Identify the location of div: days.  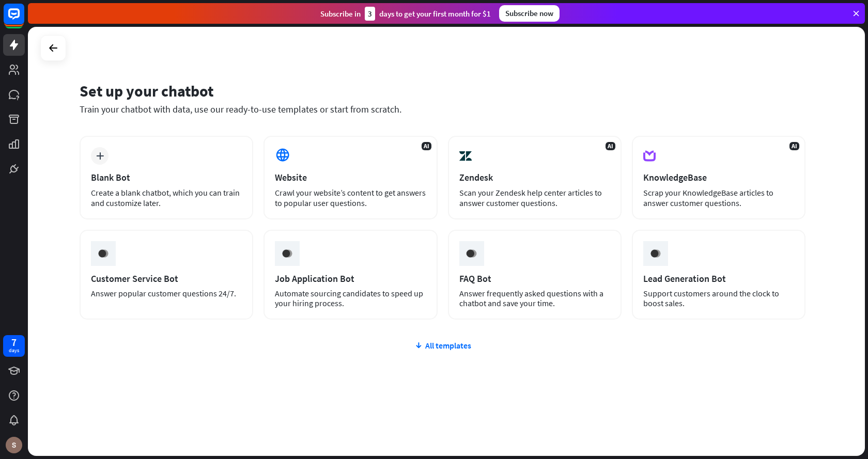
(14, 351).